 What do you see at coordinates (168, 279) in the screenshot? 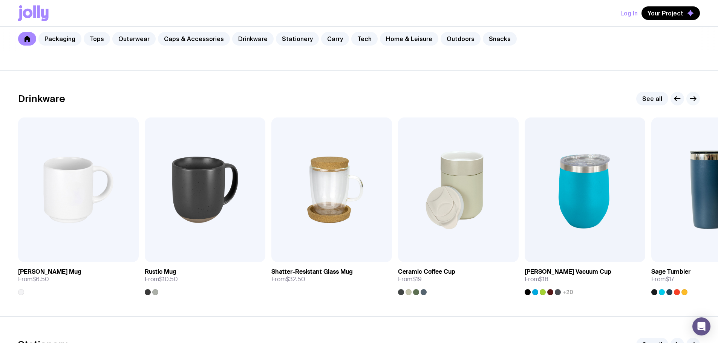
I see `span: $10.50` at bounding box center [168, 279].